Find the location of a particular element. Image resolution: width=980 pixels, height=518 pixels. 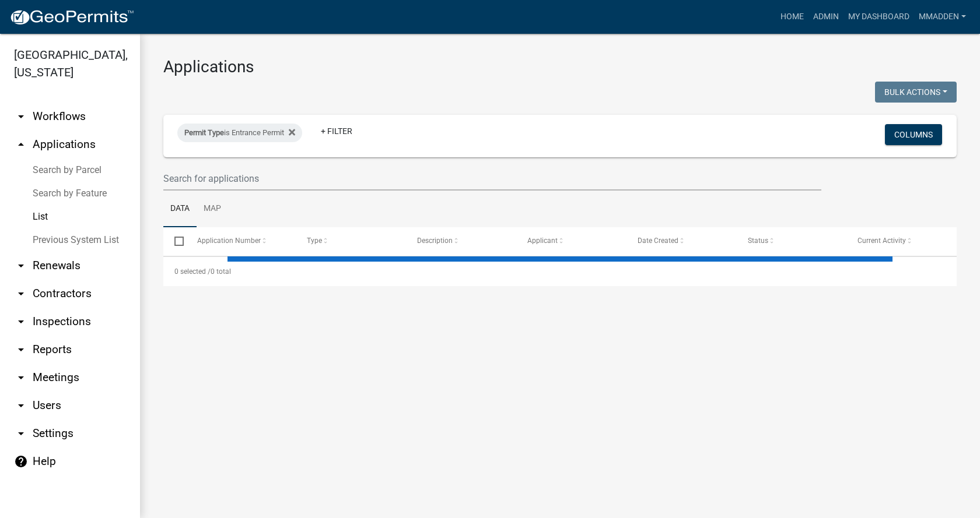

datatable-header-cell: Current Activity is located at coordinates (901, 241).